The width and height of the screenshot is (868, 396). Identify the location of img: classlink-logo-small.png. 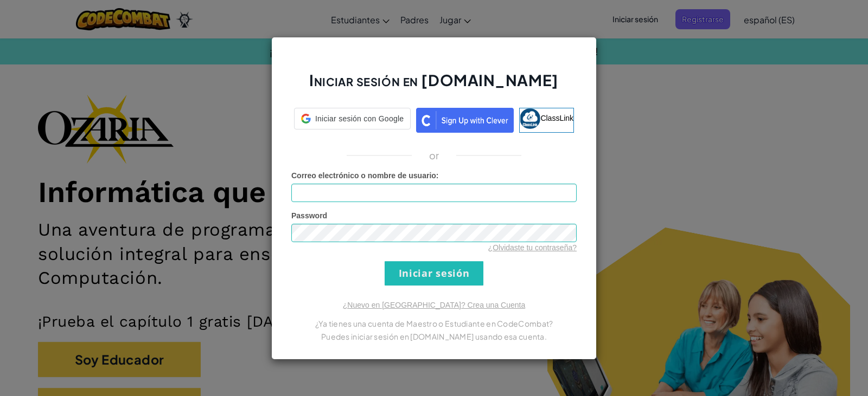
(530, 119).